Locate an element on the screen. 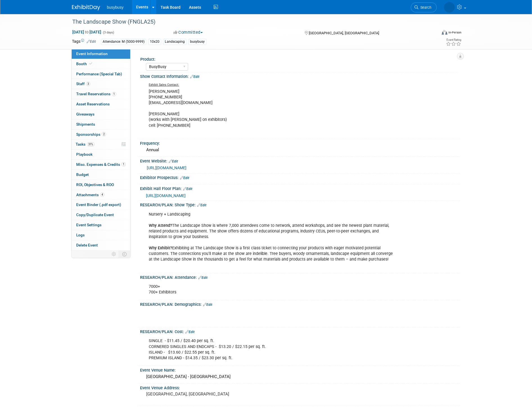  div: Landscaping is located at coordinates (175, 42).